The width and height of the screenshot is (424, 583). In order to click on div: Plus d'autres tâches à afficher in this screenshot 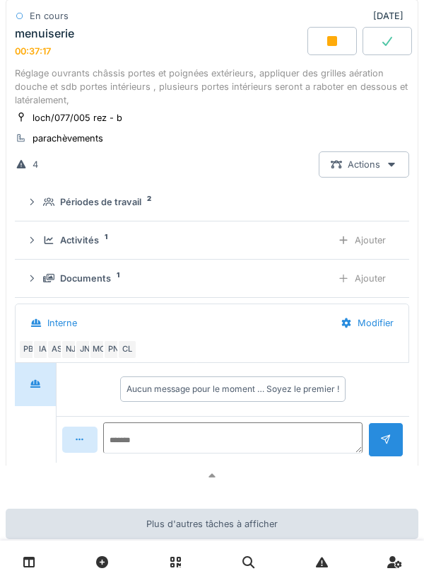, I will do `click(212, 524)`.